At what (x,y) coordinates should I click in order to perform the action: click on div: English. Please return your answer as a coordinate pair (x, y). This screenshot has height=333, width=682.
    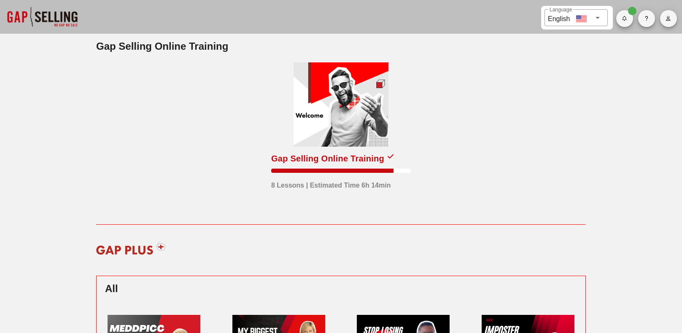
    Looking at the image, I should click on (559, 18).